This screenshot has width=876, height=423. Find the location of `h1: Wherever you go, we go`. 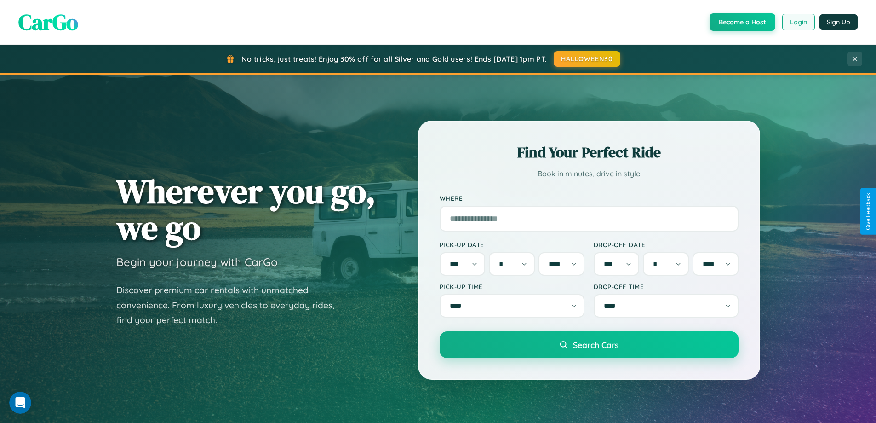

h1: Wherever you go, we go is located at coordinates (246, 209).